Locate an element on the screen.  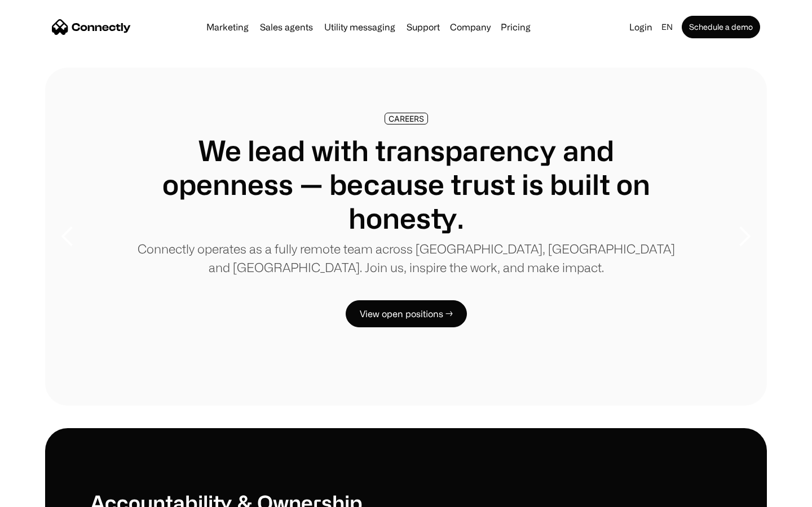
h1: We lead with transparency and openness — because trust is built on honesty. is located at coordinates (406, 184).